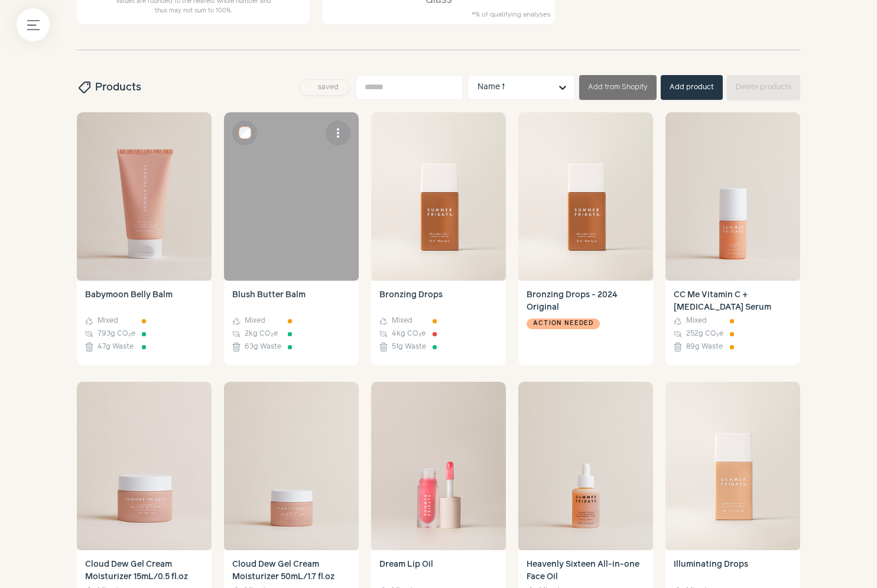 This screenshot has height=588, width=877. What do you see at coordinates (291, 466) in the screenshot?
I see `img: Cloud Dew Gel Cream Moisturizer 50mL/1.7 fl.oz` at bounding box center [291, 466].